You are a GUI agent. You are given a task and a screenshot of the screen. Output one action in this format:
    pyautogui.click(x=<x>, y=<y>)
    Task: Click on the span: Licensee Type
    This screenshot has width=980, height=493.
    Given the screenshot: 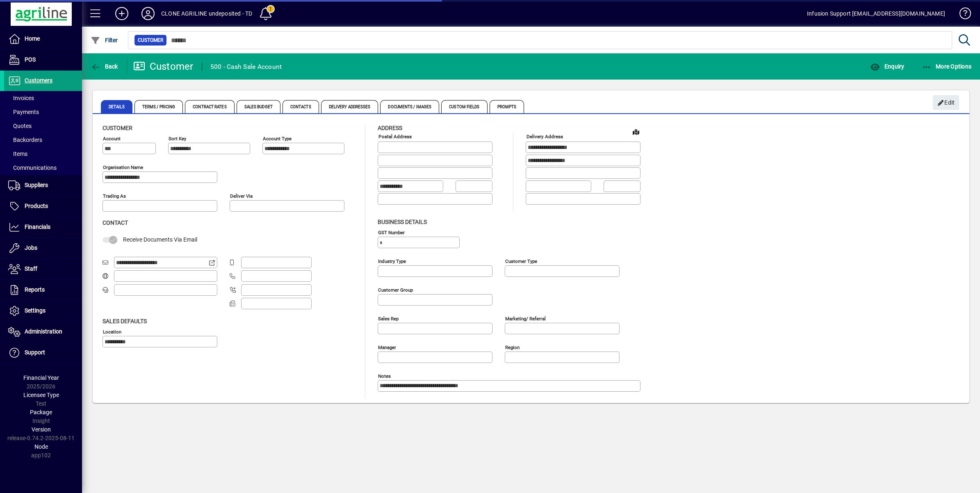 What is the action you would take?
    pyautogui.click(x=41, y=395)
    